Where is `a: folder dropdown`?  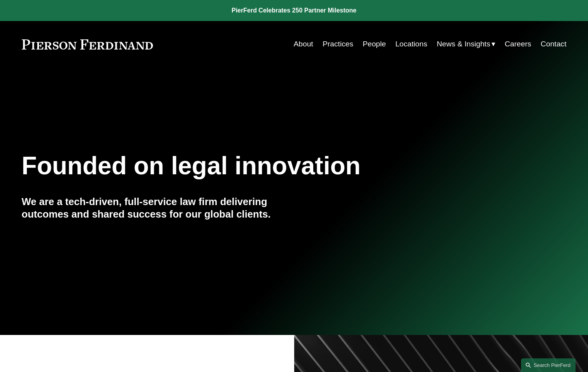
a: folder dropdown is located at coordinates (466, 44).